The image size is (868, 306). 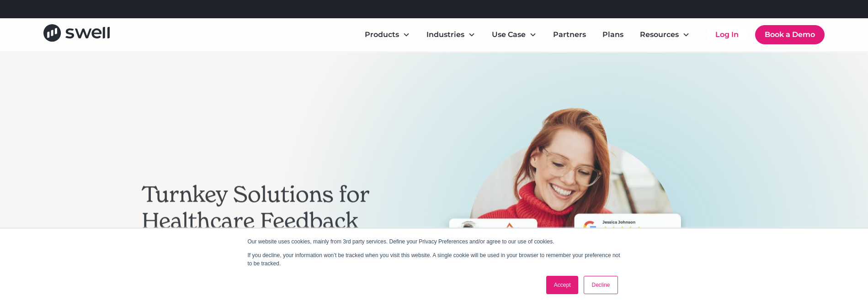 What do you see at coordinates (434, 241) in the screenshot?
I see `p: Our website uses cookies, mainly from 3rd party services. Define your Privacy Preferences and/or ...` at bounding box center [434, 241].